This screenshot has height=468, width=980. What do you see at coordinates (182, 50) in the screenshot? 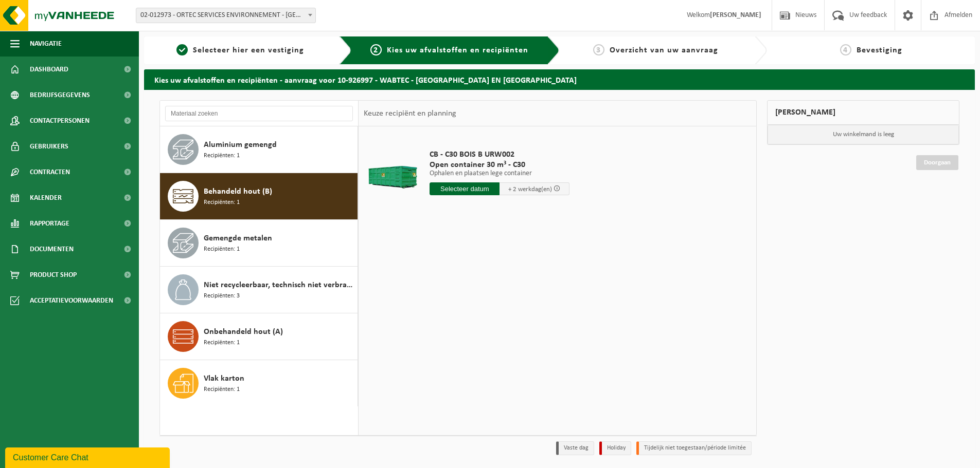
I see `span: 1` at bounding box center [182, 50].